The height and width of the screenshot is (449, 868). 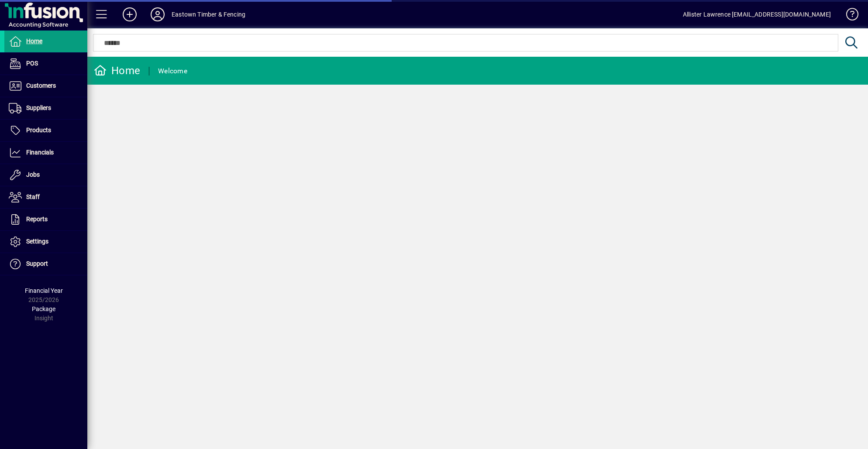 What do you see at coordinates (46, 64) in the screenshot?
I see `a: POS` at bounding box center [46, 64].